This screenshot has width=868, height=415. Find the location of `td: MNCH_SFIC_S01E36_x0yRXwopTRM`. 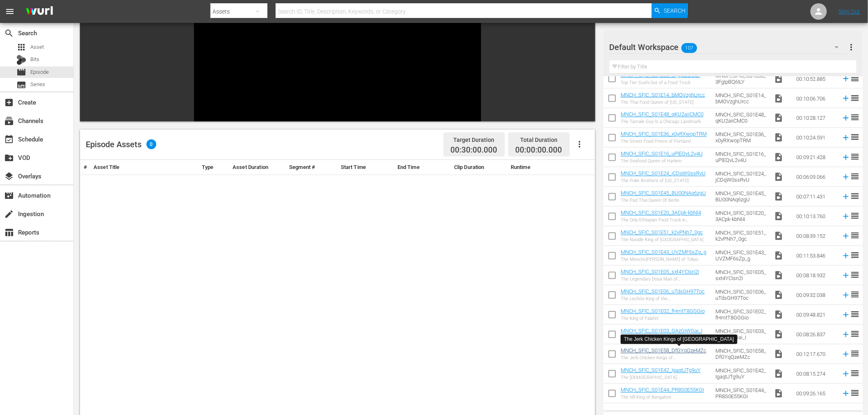

td: MNCH_SFIC_S01E36_x0yRXwopTRM is located at coordinates (742, 138).